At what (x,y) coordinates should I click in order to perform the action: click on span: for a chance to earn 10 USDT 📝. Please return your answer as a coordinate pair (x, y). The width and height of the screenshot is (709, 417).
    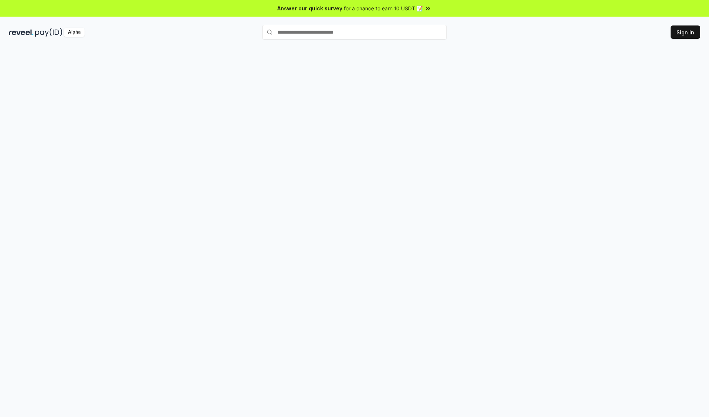
    Looking at the image, I should click on (383, 8).